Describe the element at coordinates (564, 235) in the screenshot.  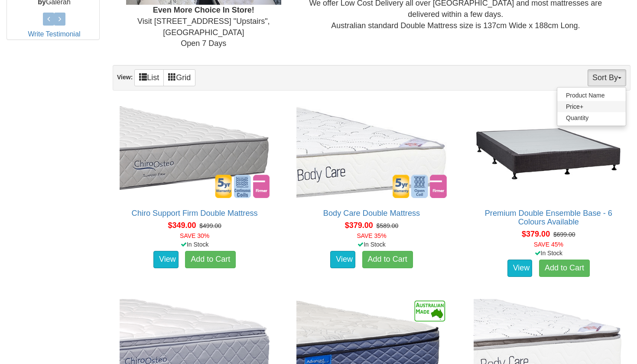
I see `del: $699.00` at that location.